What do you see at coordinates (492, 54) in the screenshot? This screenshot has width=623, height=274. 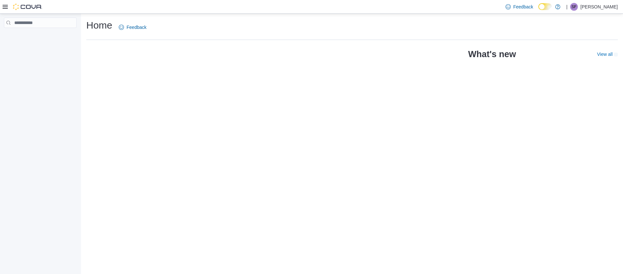 I see `h2: What's new` at bounding box center [492, 54].